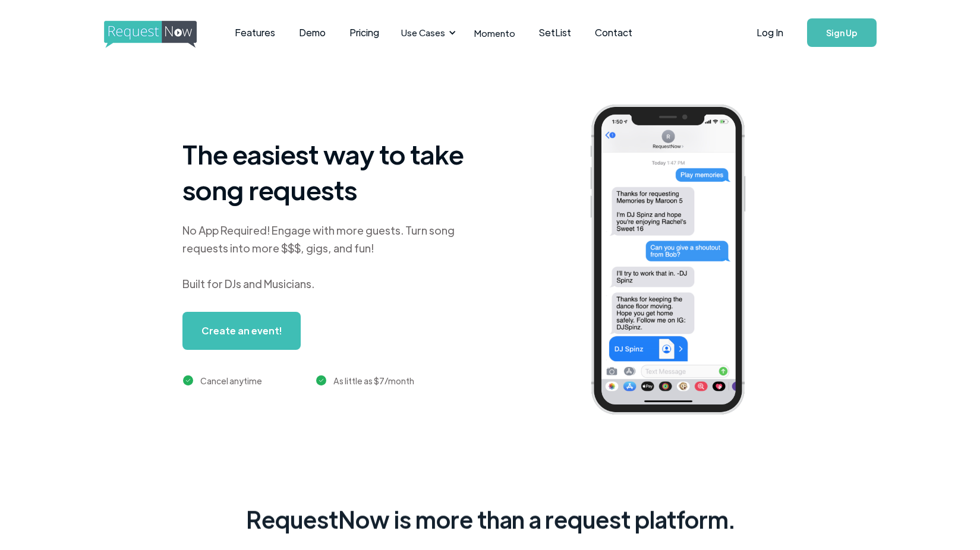 This screenshot has width=980, height=550. I want to click on h1: The easiest way to take song requests, so click(331, 172).